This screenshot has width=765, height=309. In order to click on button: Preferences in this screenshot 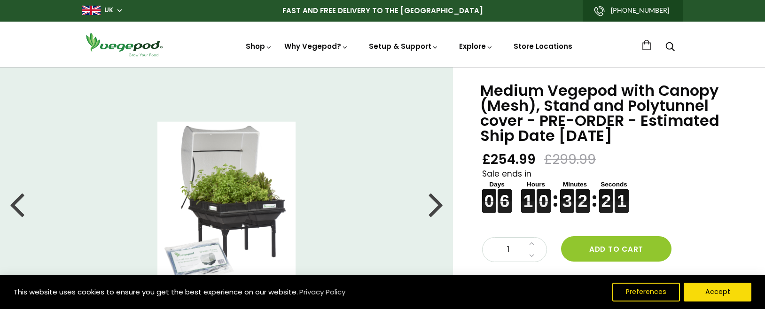, I will do `click(646, 292)`.